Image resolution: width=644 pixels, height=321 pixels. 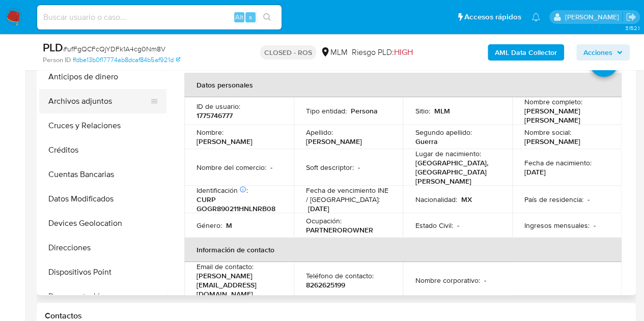 What do you see at coordinates (553, 102) in the screenshot?
I see `p: Nombre completo :` at bounding box center [553, 102].